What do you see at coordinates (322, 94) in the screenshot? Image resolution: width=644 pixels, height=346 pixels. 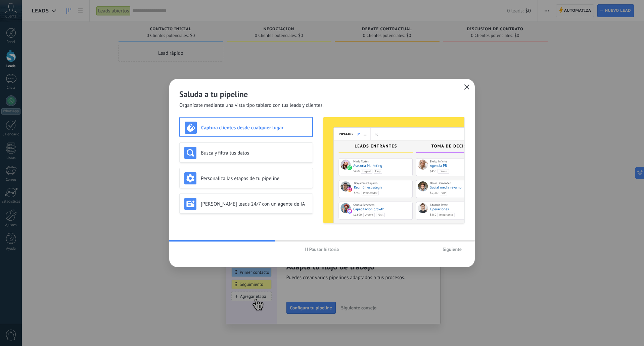 I see `h2: Saluda a tu pipeline` at bounding box center [322, 94].